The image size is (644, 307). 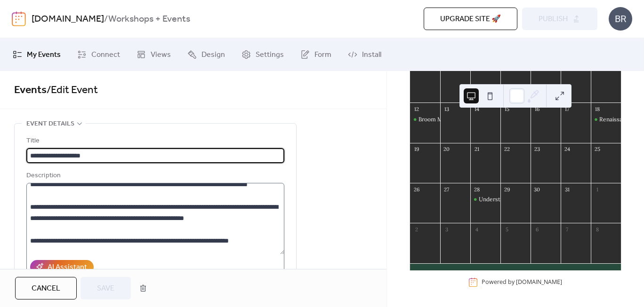 I want to click on span: Settings, so click(x=270, y=55).